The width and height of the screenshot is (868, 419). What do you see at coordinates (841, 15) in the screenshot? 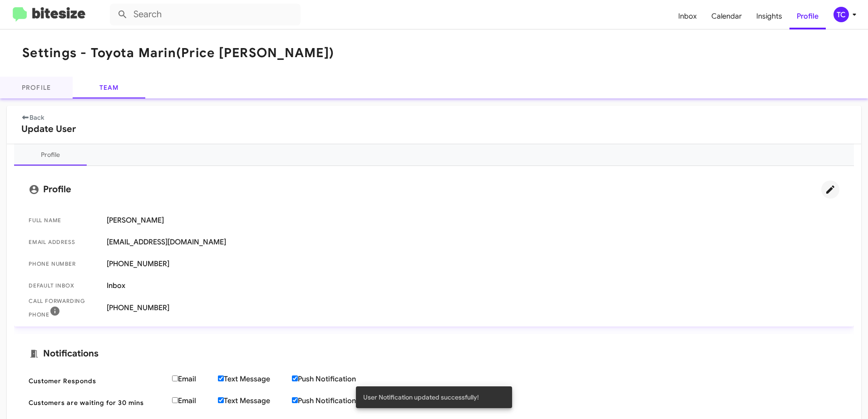
I see `div: TC` at bounding box center [841, 15].